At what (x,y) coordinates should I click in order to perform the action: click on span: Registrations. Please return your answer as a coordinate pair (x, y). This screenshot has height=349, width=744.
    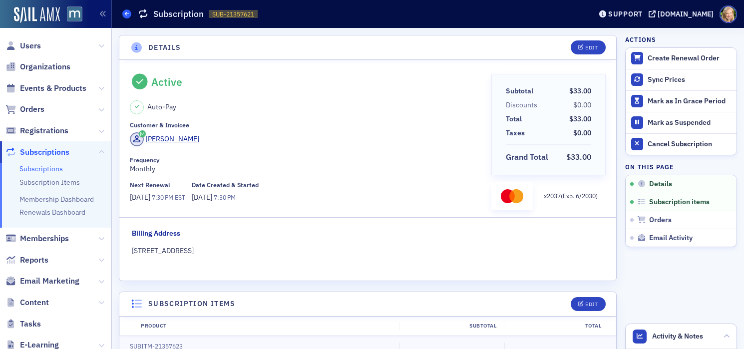
    Looking at the image, I should click on (44, 131).